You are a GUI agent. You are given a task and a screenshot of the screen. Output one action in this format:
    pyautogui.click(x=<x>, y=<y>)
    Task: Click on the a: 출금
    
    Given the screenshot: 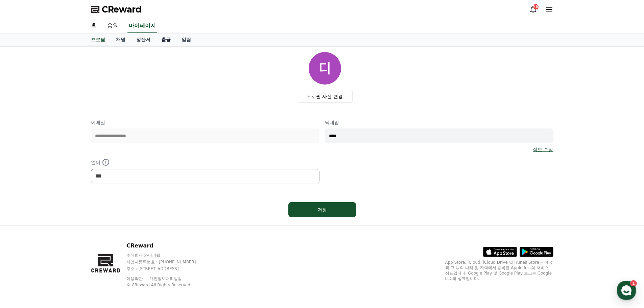 What is the action you would take?
    pyautogui.click(x=166, y=40)
    